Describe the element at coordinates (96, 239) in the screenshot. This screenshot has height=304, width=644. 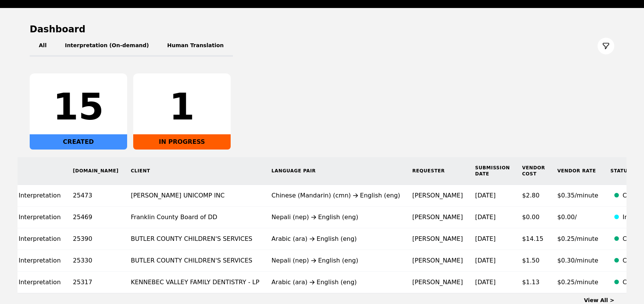
I see `td: 25390` at that location.